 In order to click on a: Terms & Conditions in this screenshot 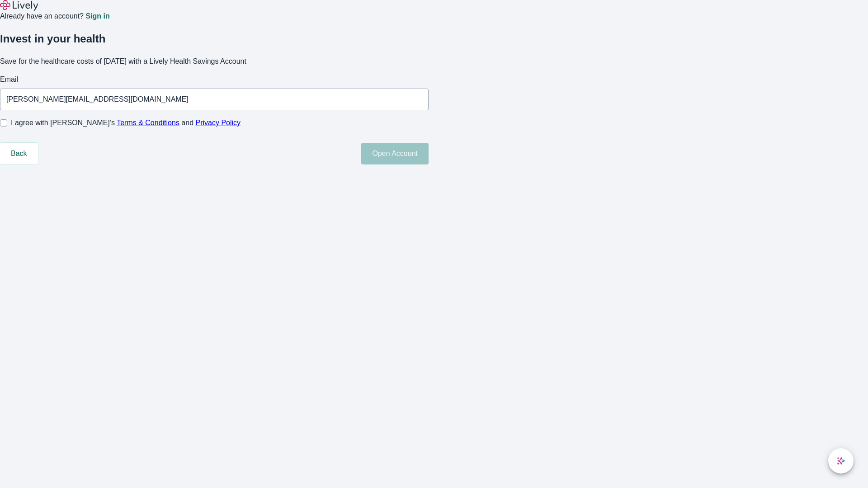, I will do `click(148, 123)`.